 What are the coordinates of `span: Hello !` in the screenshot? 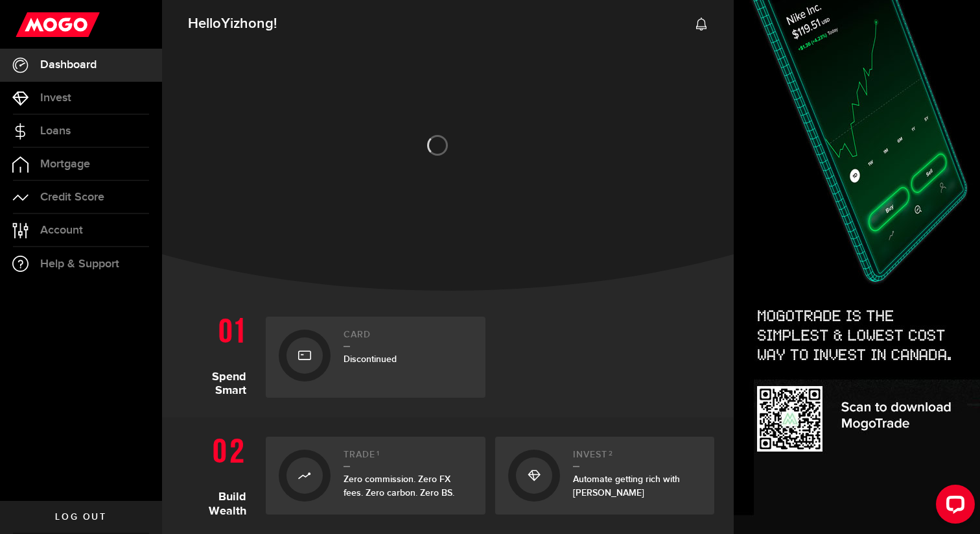 It's located at (232, 24).